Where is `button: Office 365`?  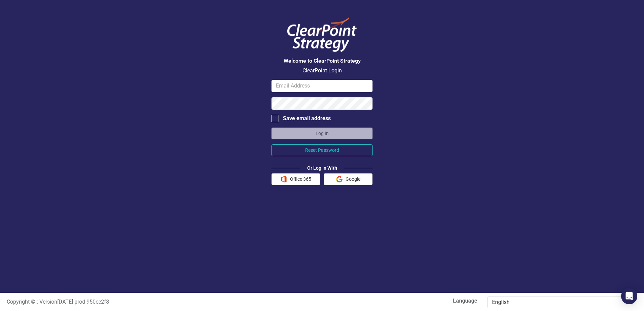
button: Office 365 is located at coordinates (296, 179).